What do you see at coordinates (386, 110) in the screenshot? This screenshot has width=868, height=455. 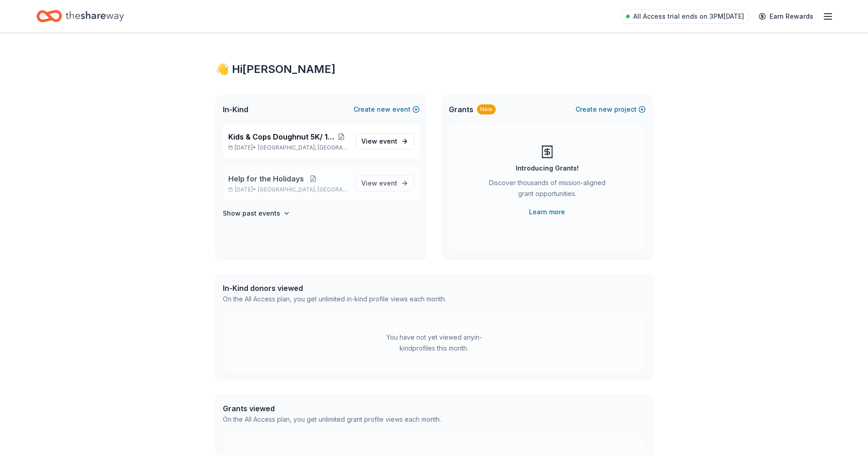 I see `button: Createnewevent` at bounding box center [386, 110].